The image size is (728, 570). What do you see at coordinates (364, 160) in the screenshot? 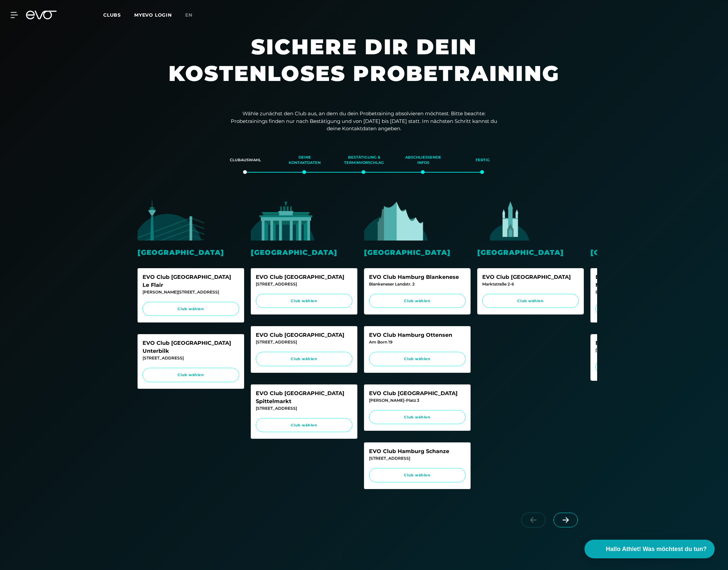
I see `div: Bestätigung & Terminvorschlag` at bounding box center [364, 160].